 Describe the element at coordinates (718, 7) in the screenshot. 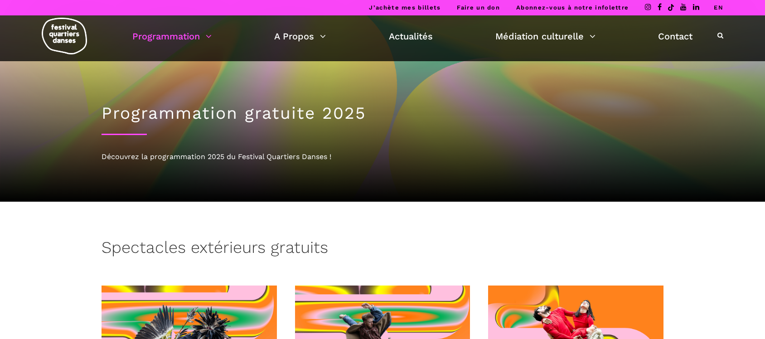

I see `a: EN` at that location.